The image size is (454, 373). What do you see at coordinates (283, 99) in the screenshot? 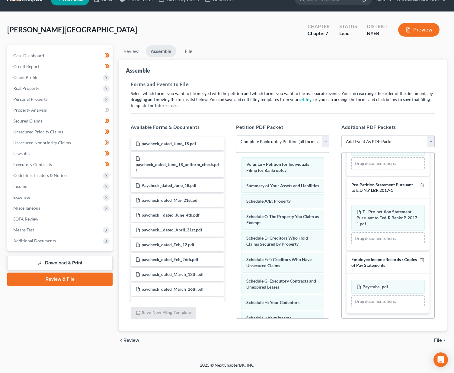
I see `p: Select which forms you want to file merged with the petition and which forms you want to file as ...` at bounding box center [283, 99].